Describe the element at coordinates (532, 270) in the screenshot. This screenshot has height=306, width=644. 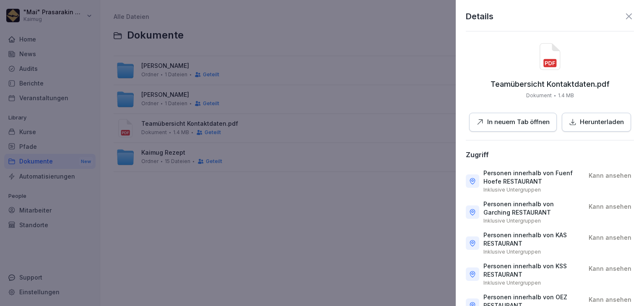
I see `p: Personen innerhalb von KSS RESTAURANT` at that location.